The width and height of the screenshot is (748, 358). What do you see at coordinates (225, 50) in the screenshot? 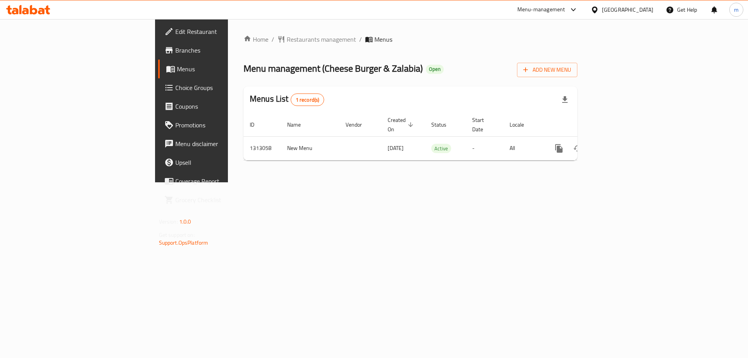
I see `span: Branches` at bounding box center [225, 50].